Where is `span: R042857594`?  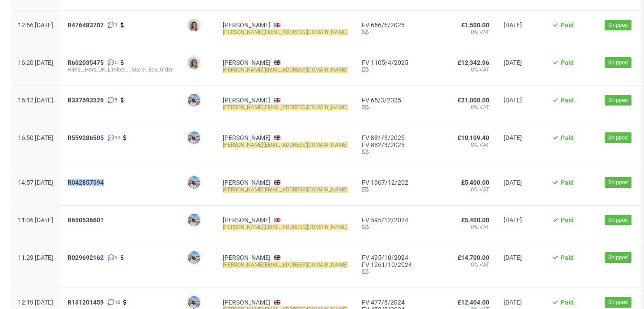
span: R042857594 is located at coordinates (86, 182).